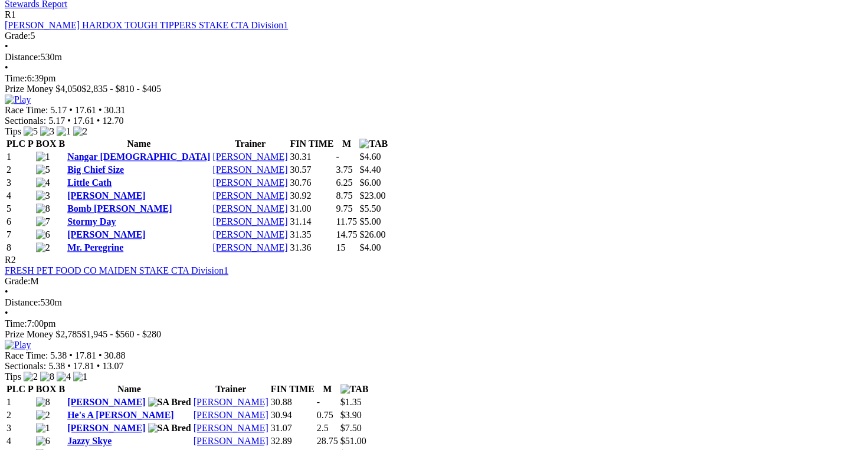 The image size is (868, 450). I want to click on td: 30.31, so click(312, 157).